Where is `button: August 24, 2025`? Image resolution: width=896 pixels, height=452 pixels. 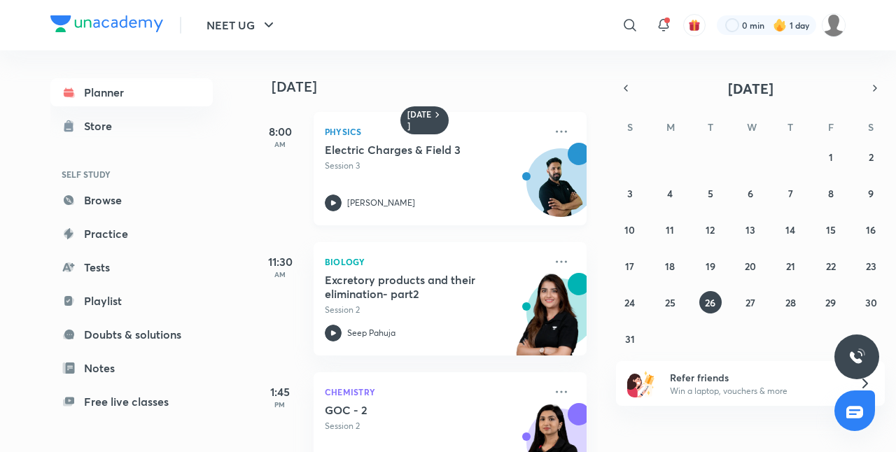 button: August 24, 2025 is located at coordinates (630, 302).